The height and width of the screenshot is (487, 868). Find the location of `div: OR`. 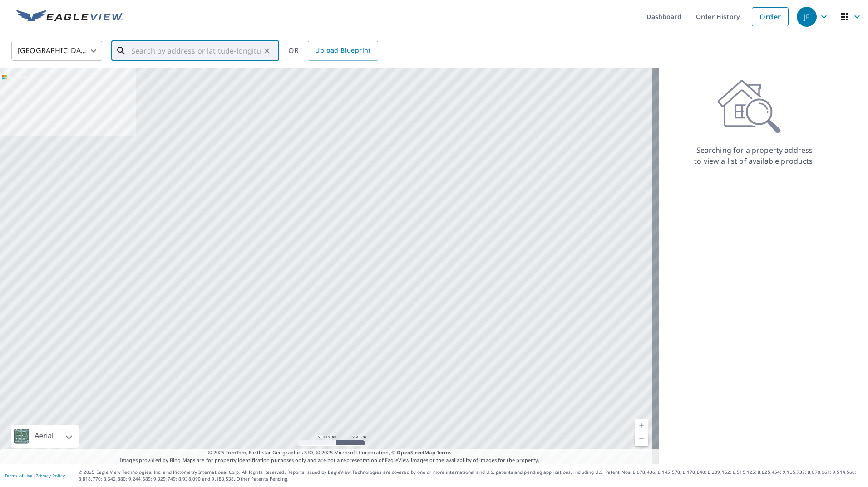

div: OR is located at coordinates (333, 51).